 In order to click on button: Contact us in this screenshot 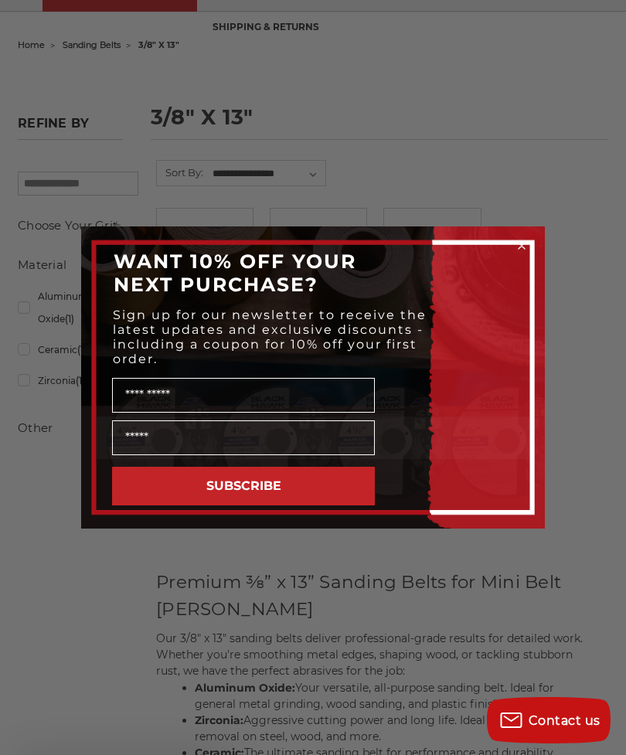, I will do `click(549, 720)`.